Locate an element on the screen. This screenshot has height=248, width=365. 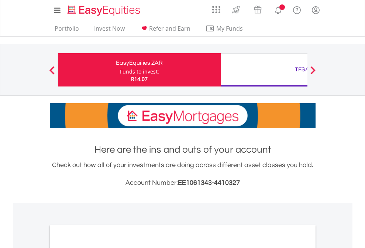
div: EasyEquities ZAR is located at coordinates (139, 63).